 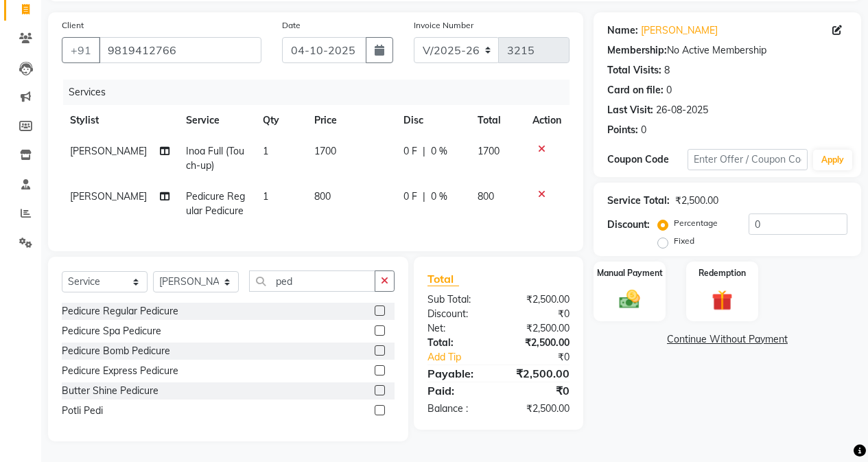 What do you see at coordinates (464, 357) in the screenshot?
I see `a: Add Tip` at bounding box center [464, 357].